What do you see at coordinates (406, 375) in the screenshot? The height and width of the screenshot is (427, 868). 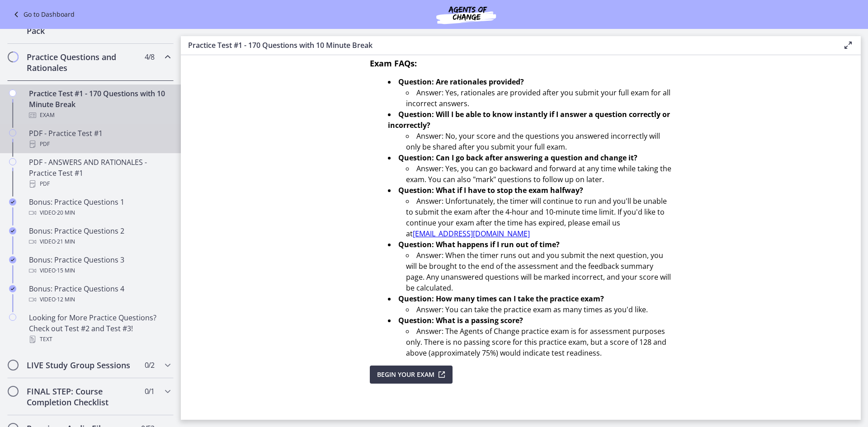 I see `span: Begin Your Exam` at bounding box center [406, 375].